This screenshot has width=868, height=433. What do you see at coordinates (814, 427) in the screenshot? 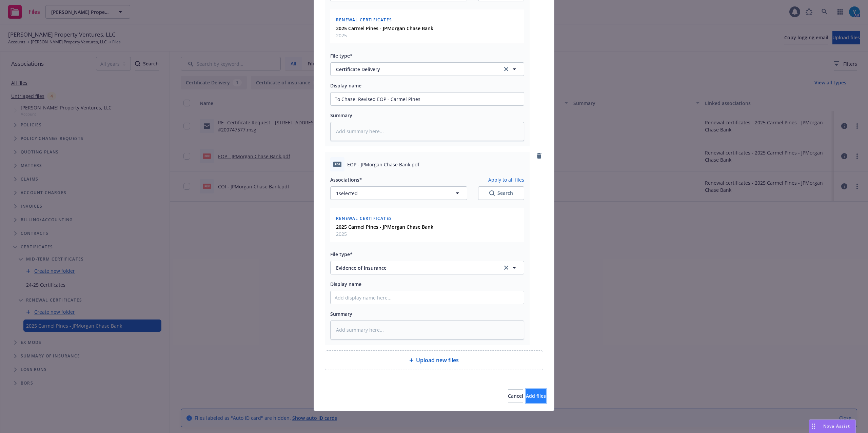
I see `div: Drag to move` at bounding box center [814, 427].